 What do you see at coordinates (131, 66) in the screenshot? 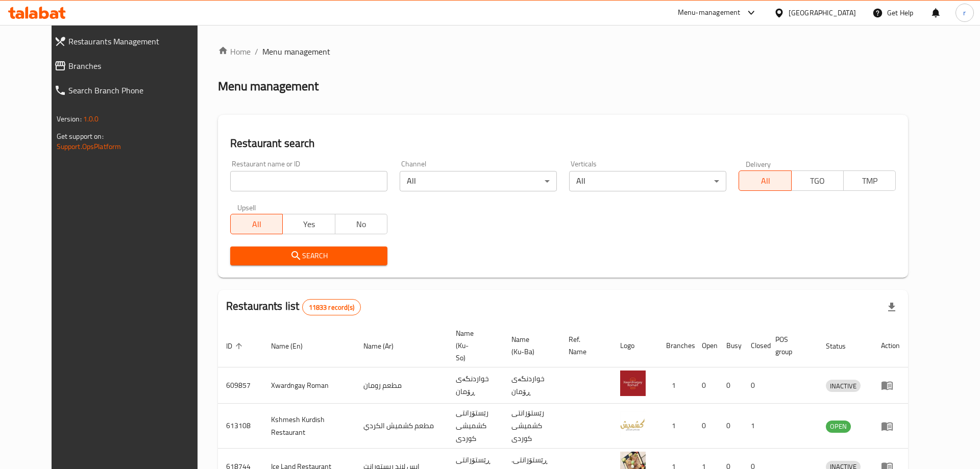
I see `a: Branches` at bounding box center [131, 66].